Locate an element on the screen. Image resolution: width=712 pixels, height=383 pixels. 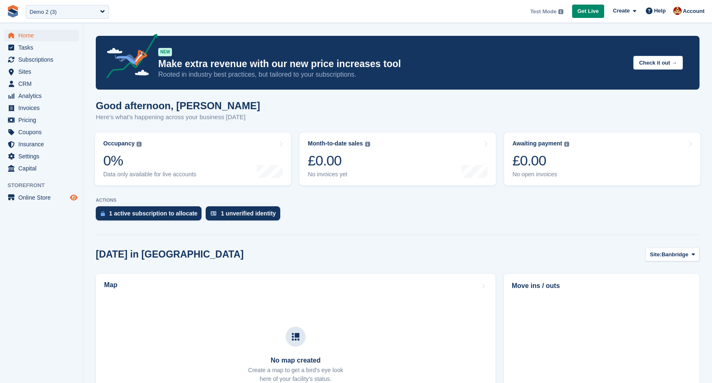
span: Banbridge is located at coordinates (675, 254).